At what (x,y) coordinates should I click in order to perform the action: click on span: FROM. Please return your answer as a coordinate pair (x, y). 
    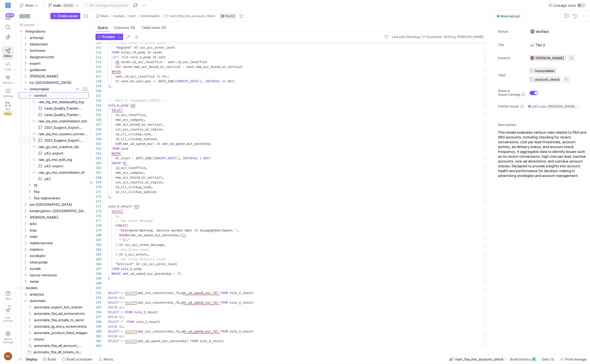
    Looking at the image, I should click on (115, 52).